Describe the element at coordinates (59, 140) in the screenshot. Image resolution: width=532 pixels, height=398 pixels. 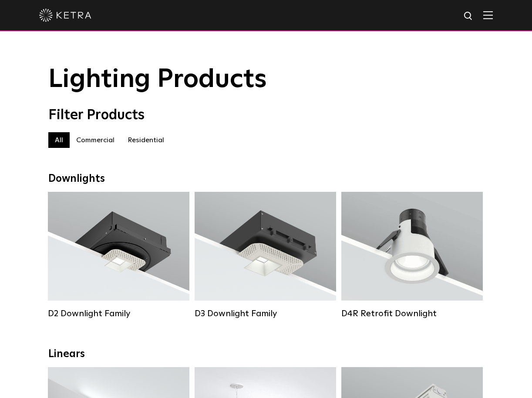
I see `label: All` at that location.